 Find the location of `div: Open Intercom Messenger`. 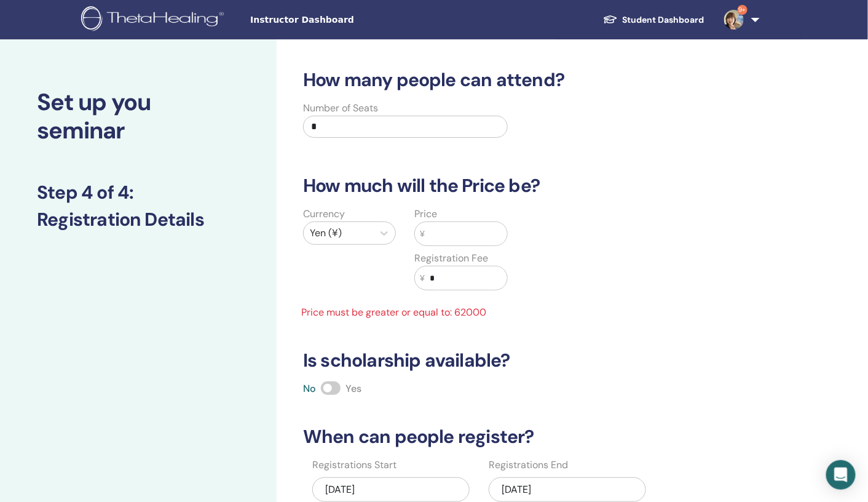

div: Open Intercom Messenger is located at coordinates (840, 475).